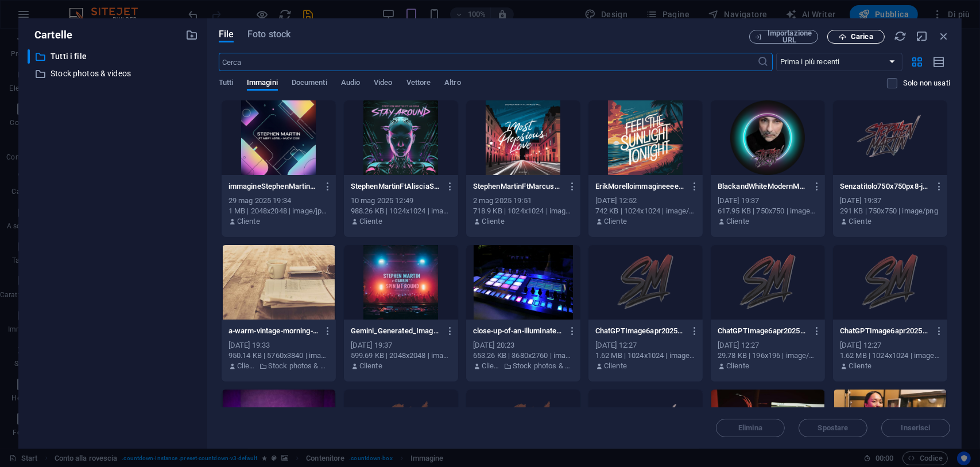 The height and width of the screenshot is (467, 980). I want to click on span: Foto stock, so click(269, 34).